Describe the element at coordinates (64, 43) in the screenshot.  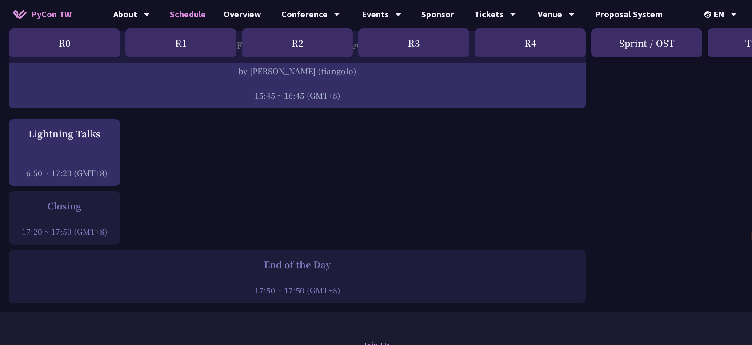
I see `div: R0` at that location.